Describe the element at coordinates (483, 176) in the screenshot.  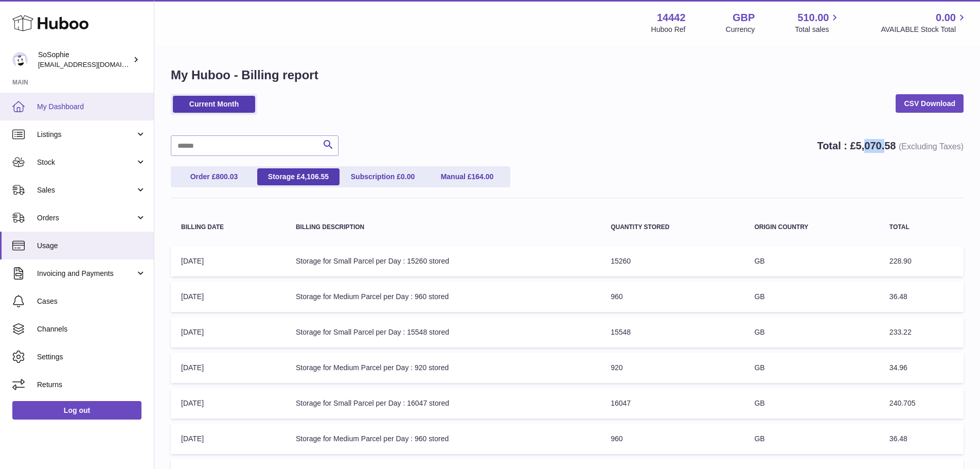
I see `span: 164.00` at that location.